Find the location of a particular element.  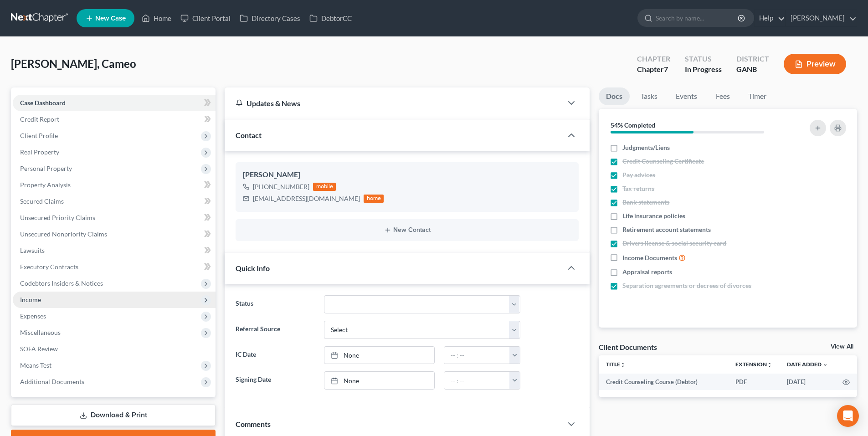

span: Credit Counseling Certificate is located at coordinates (663, 161).